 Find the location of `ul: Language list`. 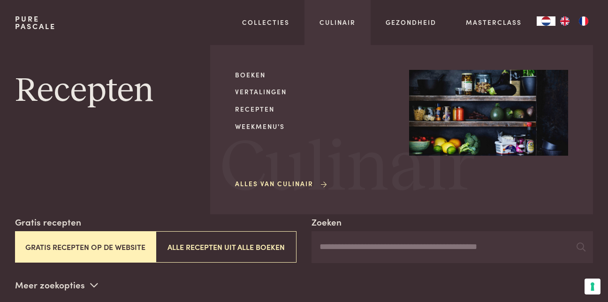

ul: Language list is located at coordinates (575, 21).